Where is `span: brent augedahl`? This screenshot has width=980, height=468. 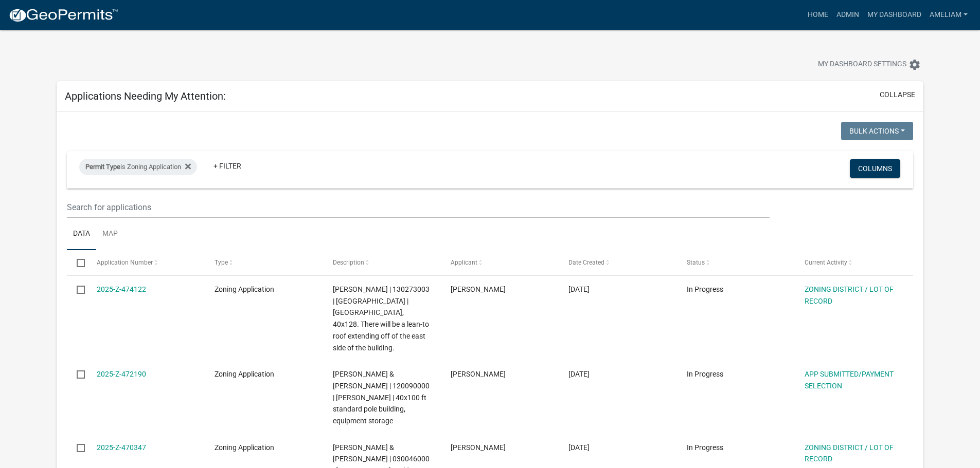
span: brent augedahl is located at coordinates (478, 447).